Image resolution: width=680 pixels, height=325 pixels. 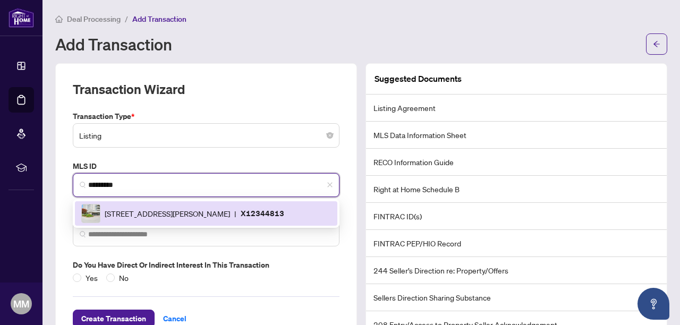 What do you see at coordinates (206, 166) in the screenshot?
I see `label: MLS ID` at bounding box center [206, 166].